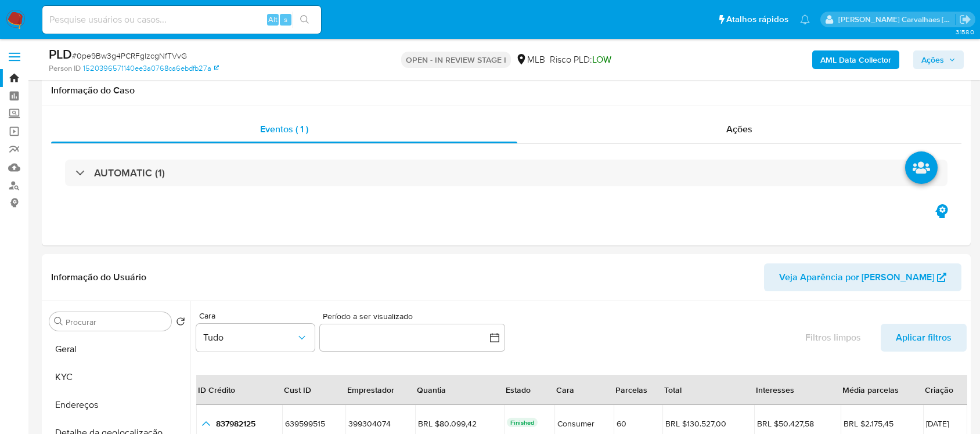 The height and width of the screenshot is (434, 980). I want to click on button: search-icon, so click(304, 19).